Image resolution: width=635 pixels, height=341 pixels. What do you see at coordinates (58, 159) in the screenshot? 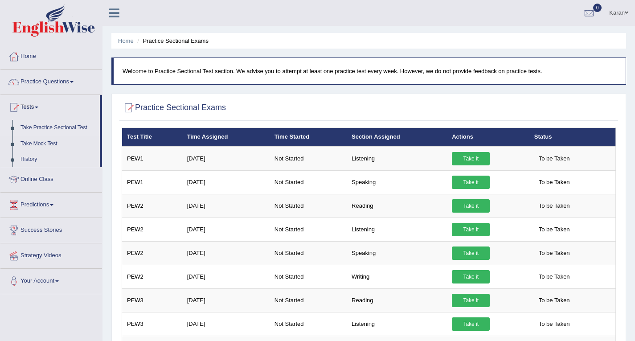
I see `a: History` at bounding box center [58, 159].